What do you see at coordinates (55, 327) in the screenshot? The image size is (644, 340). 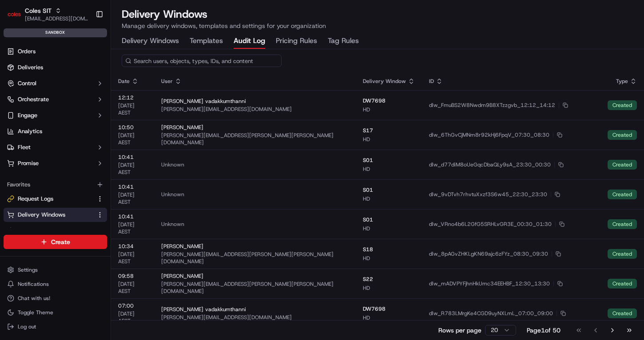 I see `button: Log out` at bounding box center [55, 327].